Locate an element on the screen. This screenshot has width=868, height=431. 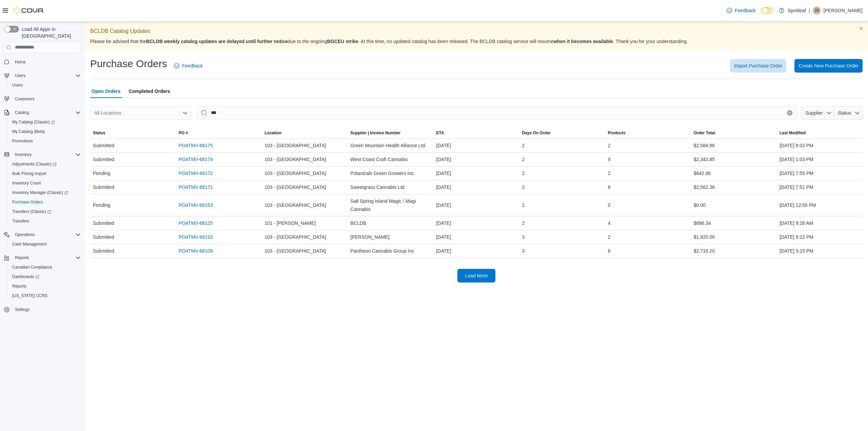
button: Dismiss this callout is located at coordinates (861, 29).